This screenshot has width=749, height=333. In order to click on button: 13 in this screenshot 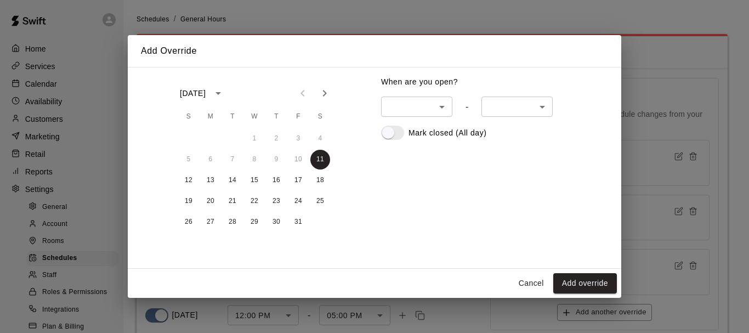, I will do `click(211, 180)`.